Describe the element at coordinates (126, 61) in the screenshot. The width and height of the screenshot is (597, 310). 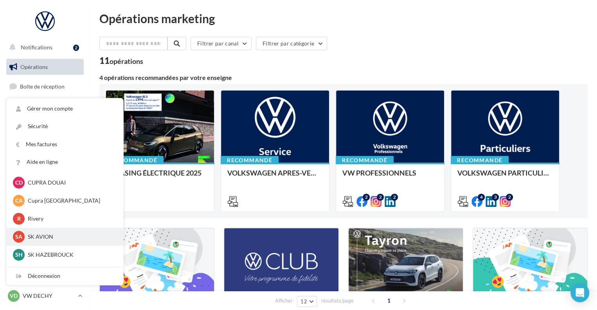
I see `div: opérations` at that location.